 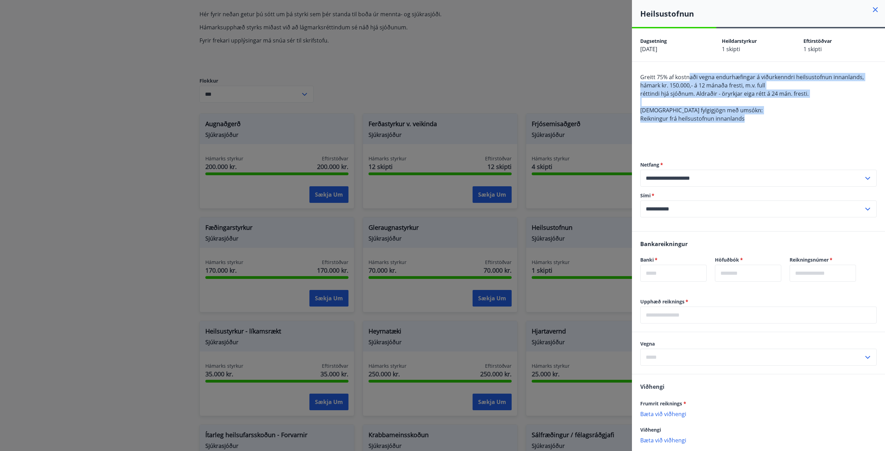 I want to click on h4: Heilsustofnun, so click(x=762, y=13).